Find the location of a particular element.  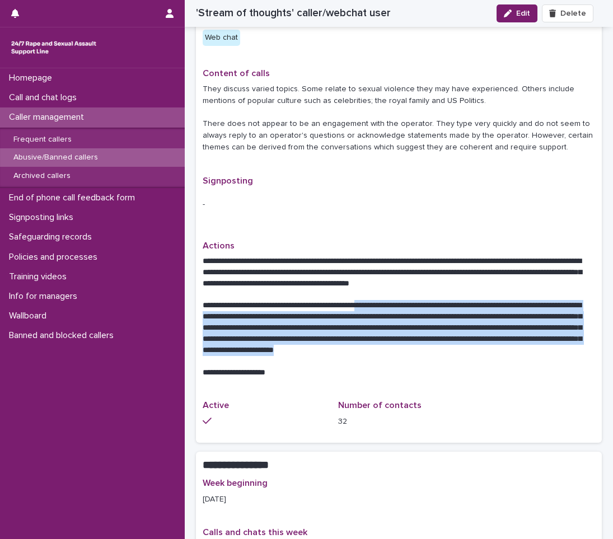

span: Signposting is located at coordinates (228, 181).